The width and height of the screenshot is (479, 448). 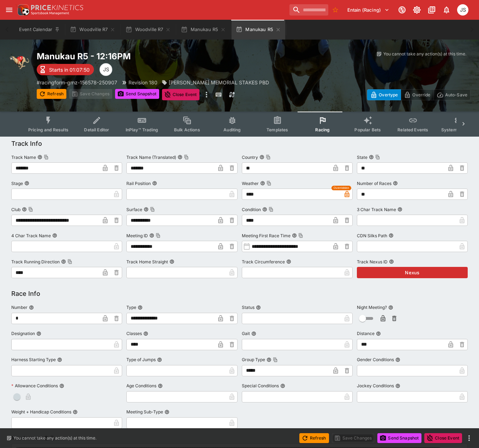 What do you see at coordinates (62, 386) in the screenshot?
I see `button: Allowance Conditions` at bounding box center [62, 386].